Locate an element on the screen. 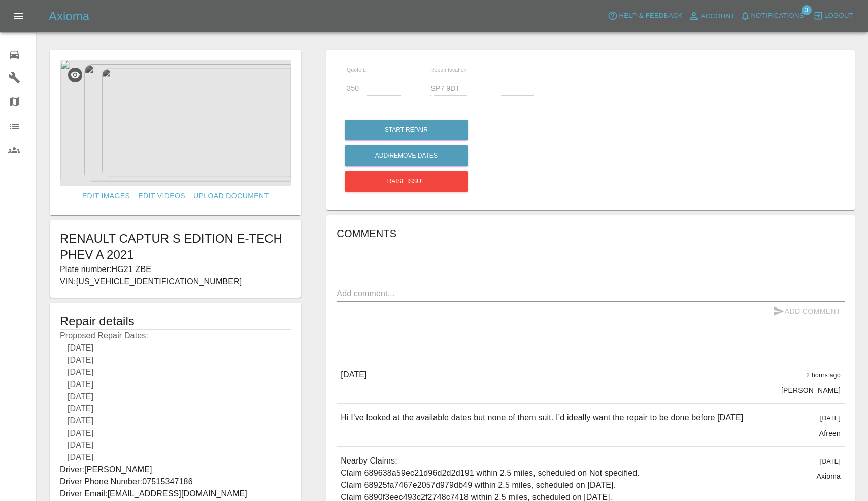 Image resolution: width=868 pixels, height=501 pixels. a: Upload Document is located at coordinates (231, 196).